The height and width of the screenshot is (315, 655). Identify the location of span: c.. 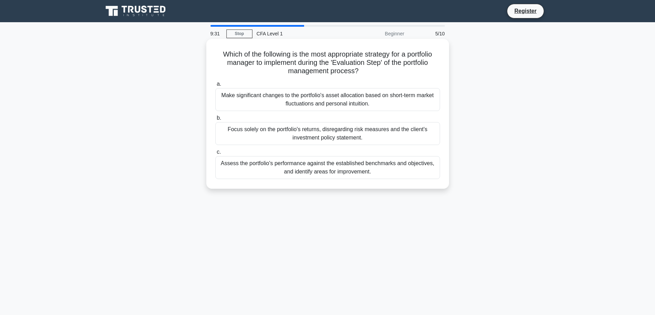
(219, 151).